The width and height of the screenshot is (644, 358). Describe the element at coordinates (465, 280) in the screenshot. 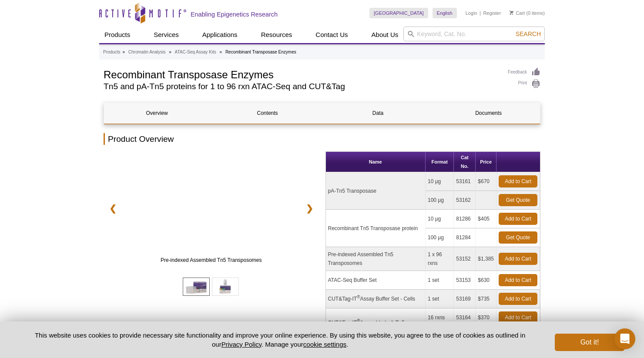

I see `td: 53153` at that location.